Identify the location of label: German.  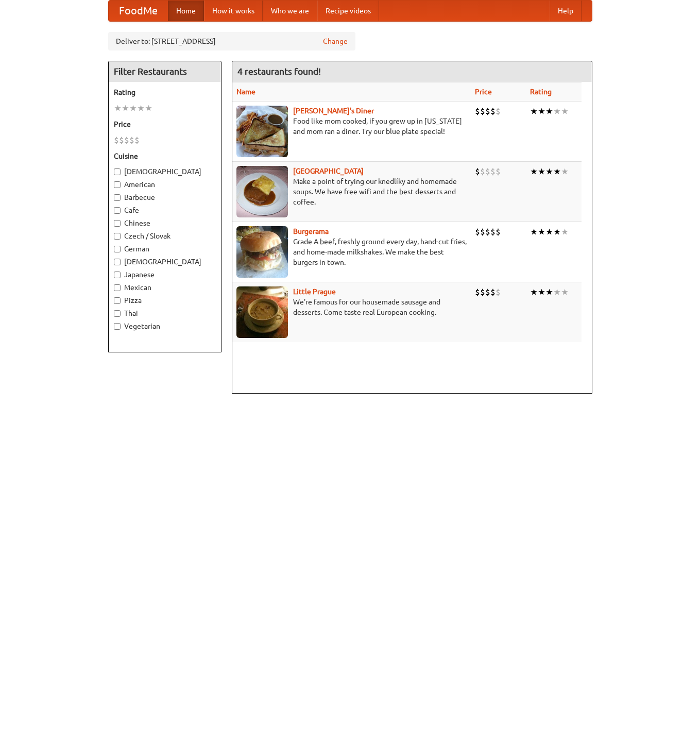
(165, 249).